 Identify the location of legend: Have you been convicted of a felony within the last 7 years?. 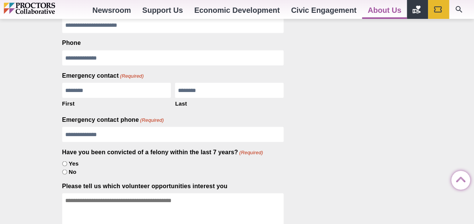
(162, 152).